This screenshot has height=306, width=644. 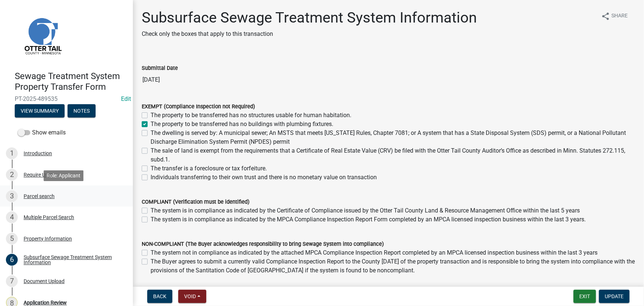 I want to click on label: Submittal Date, so click(x=160, y=68).